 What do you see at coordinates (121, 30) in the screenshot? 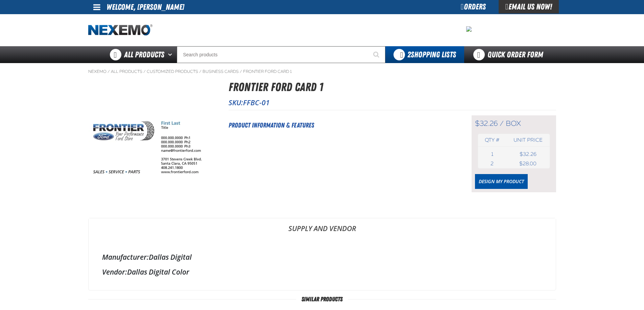
I see `a: Home` at bounding box center [121, 30].